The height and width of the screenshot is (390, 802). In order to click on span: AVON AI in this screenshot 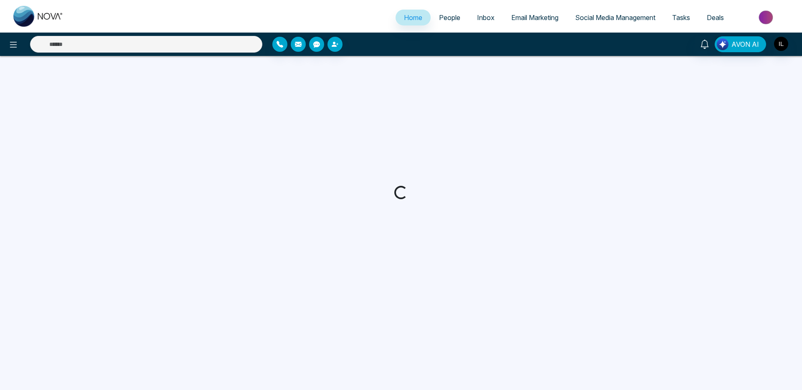, I will do `click(745, 44)`.